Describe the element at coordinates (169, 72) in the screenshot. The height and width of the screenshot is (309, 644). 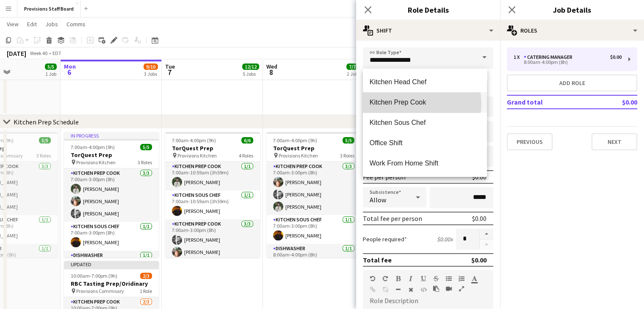
I see `span: 7` at that location.